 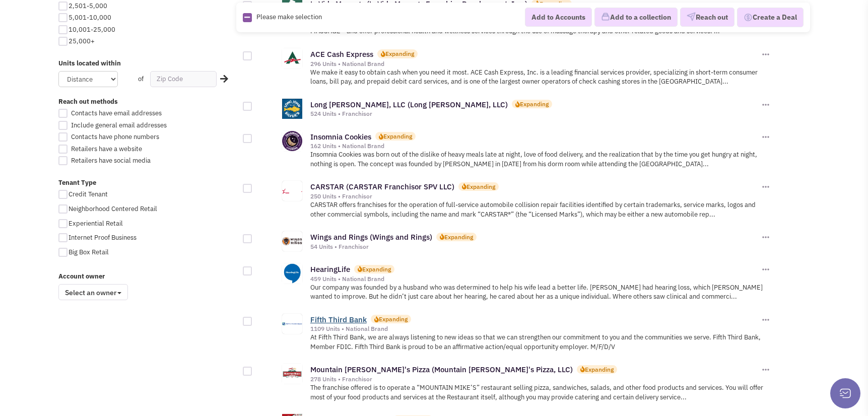 What do you see at coordinates (535, 279) in the screenshot?
I see `div: 459 Units • National Brand` at bounding box center [535, 279].